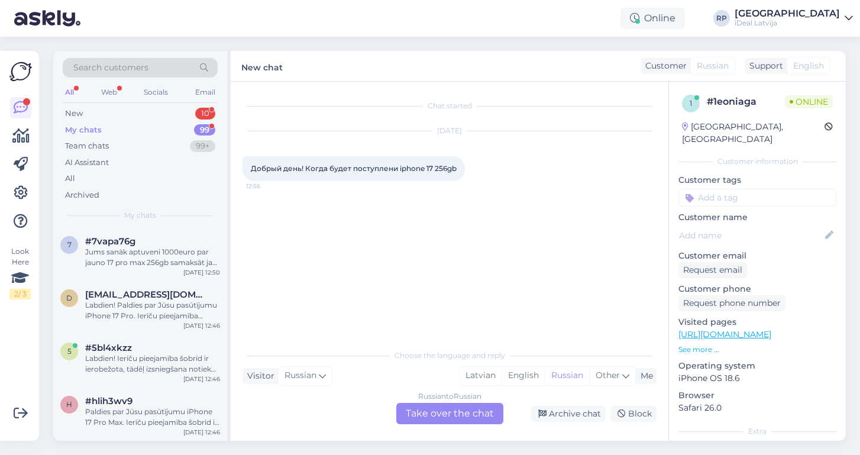 This screenshot has height=455, width=860. I want to click on div: 10, so click(205, 114).